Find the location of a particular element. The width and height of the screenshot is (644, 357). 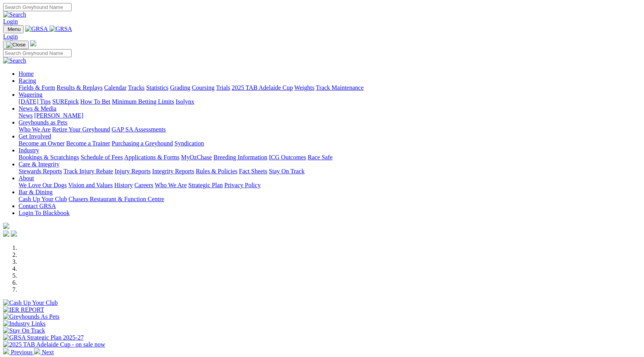

a: Applications & Forms is located at coordinates (152, 157).